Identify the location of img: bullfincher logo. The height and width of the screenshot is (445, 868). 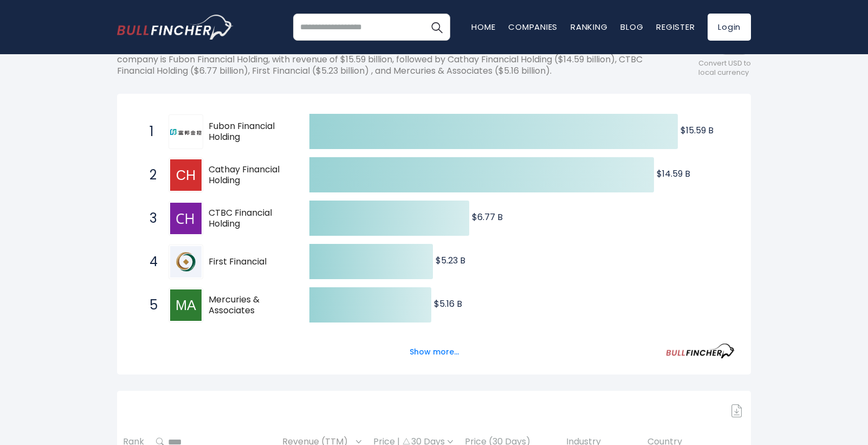
(175, 27).